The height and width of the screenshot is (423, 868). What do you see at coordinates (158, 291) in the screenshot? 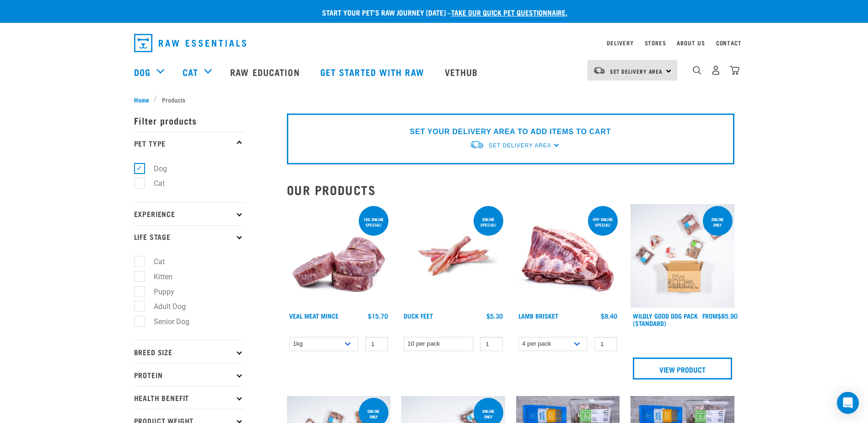
I see `label: Puppy` at bounding box center [158, 291].